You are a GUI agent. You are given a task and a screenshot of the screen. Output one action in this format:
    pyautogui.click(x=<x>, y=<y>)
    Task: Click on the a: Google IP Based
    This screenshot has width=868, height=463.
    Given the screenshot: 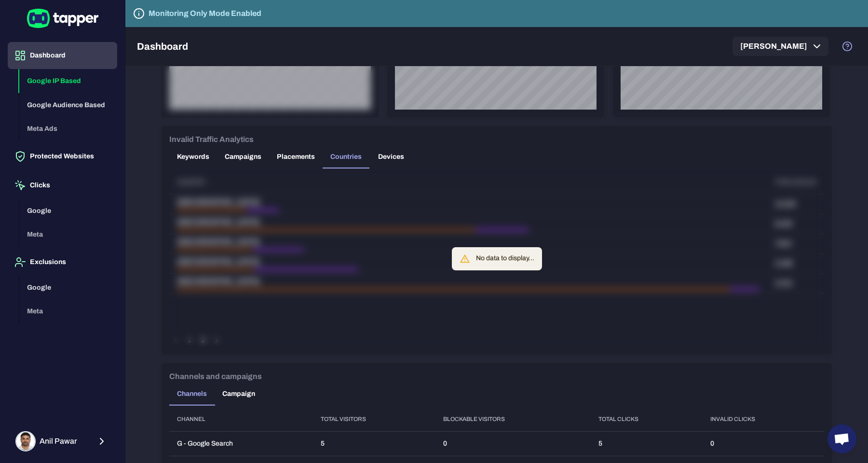 What is the action you would take?
    pyautogui.click(x=68, y=80)
    